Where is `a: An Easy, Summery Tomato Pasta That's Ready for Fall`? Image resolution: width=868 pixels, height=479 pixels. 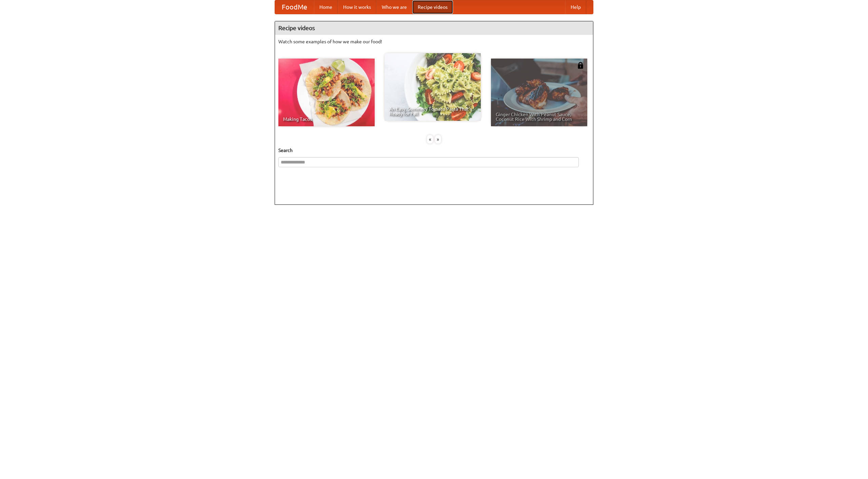 a: An Easy, Summery Tomato Pasta That's Ready for Fall is located at coordinates (432, 87).